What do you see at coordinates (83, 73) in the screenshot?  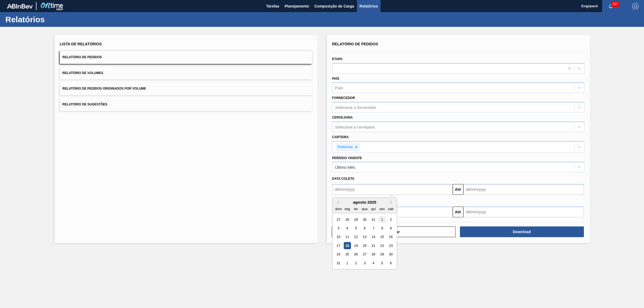 I see `span: Relatório de Volumes` at bounding box center [83, 73].